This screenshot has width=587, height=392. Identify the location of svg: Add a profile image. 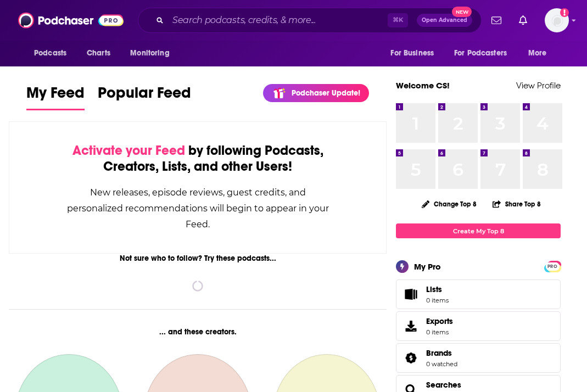
(564, 13).